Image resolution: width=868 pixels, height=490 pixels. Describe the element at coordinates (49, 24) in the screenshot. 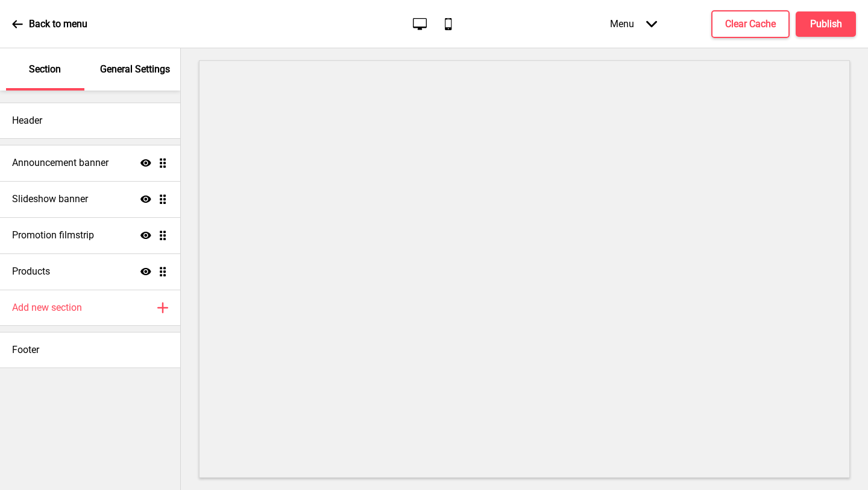

I see `a: Back to menu` at that location.